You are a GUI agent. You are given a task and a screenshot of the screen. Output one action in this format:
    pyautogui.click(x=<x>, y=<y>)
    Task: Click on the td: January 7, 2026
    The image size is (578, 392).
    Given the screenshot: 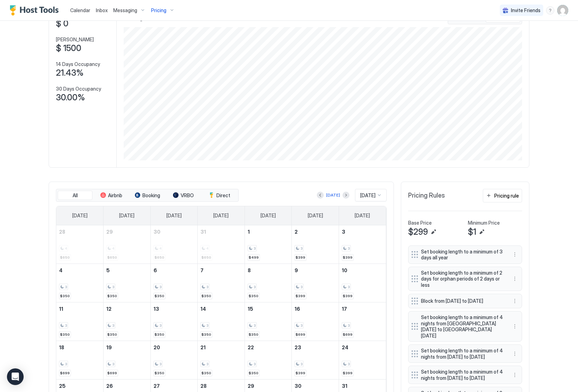 What is the action you would take?
    pyautogui.click(x=221, y=283)
    